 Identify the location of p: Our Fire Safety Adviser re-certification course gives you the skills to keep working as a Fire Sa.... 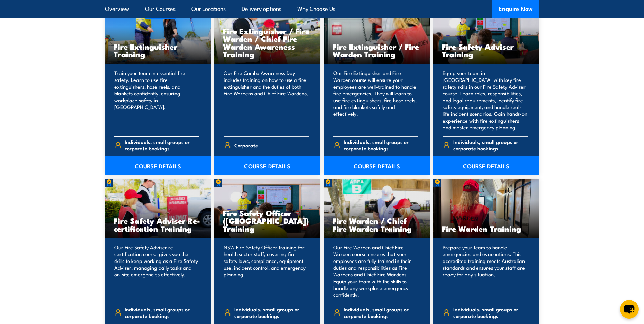
(156, 271).